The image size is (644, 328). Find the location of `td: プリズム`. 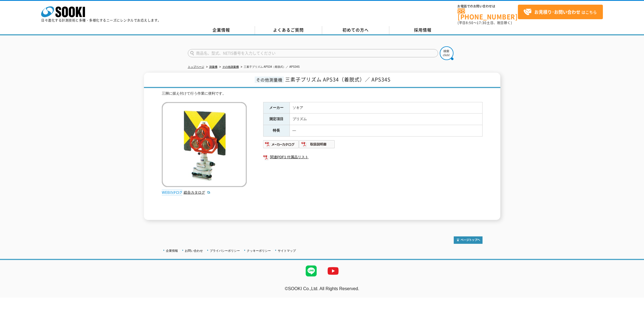

td: プリズム is located at coordinates (386, 119).